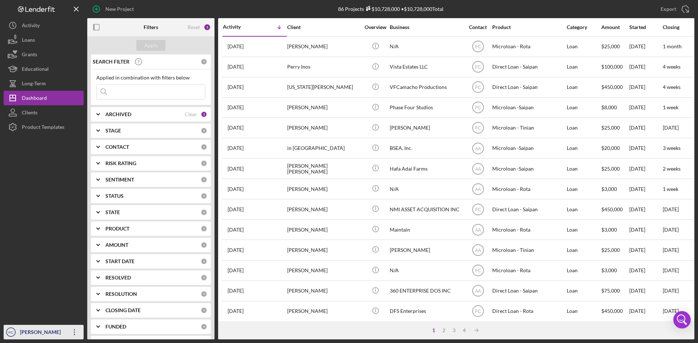  Describe the element at coordinates (44, 55) in the screenshot. I see `button: Grants` at that location.